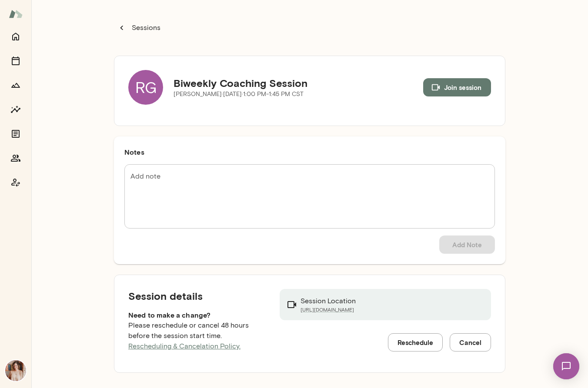 The width and height of the screenshot is (588, 388). What do you see at coordinates (145, 28) in the screenshot?
I see `p: Sessions` at bounding box center [145, 28].